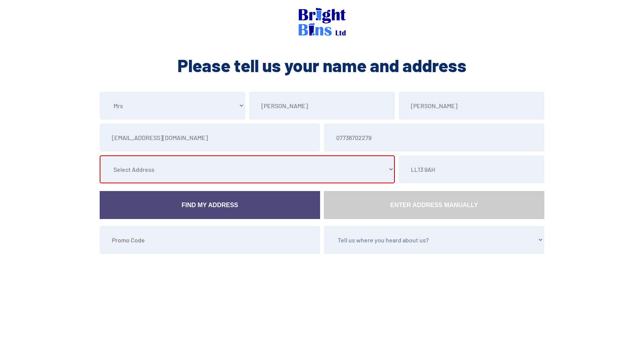  Describe the element at coordinates (322, 105) in the screenshot. I see `input: First Name` at that location.